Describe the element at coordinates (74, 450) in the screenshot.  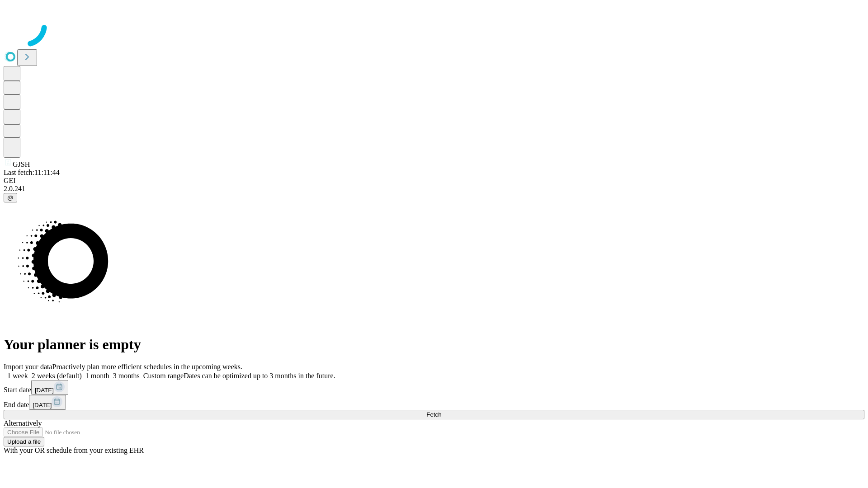
I see `span: With your OR schedule from your existing EHR` at that location.